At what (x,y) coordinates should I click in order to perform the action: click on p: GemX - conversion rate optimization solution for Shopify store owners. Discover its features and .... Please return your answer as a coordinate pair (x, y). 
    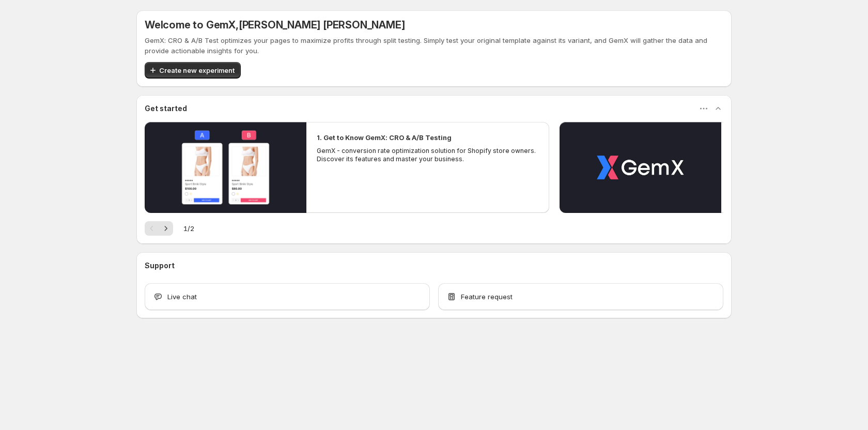
    Looking at the image, I should click on (428, 155).